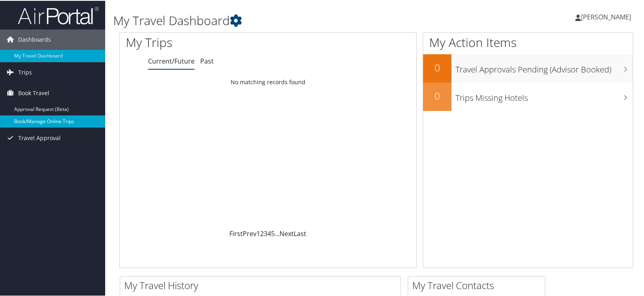 The image size is (644, 296). Describe the element at coordinates (265, 233) in the screenshot. I see `a: 3` at that location.